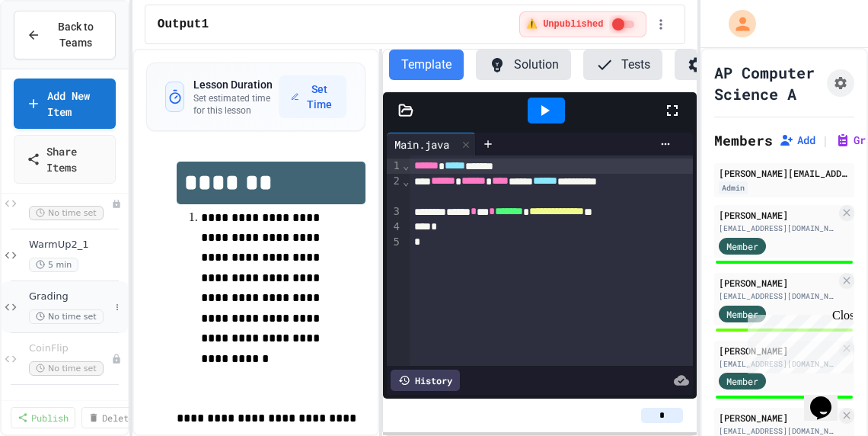 This screenshot has height=436, width=868. What do you see at coordinates (841, 83) in the screenshot?
I see `button: Assignment Settings` at bounding box center [841, 83].